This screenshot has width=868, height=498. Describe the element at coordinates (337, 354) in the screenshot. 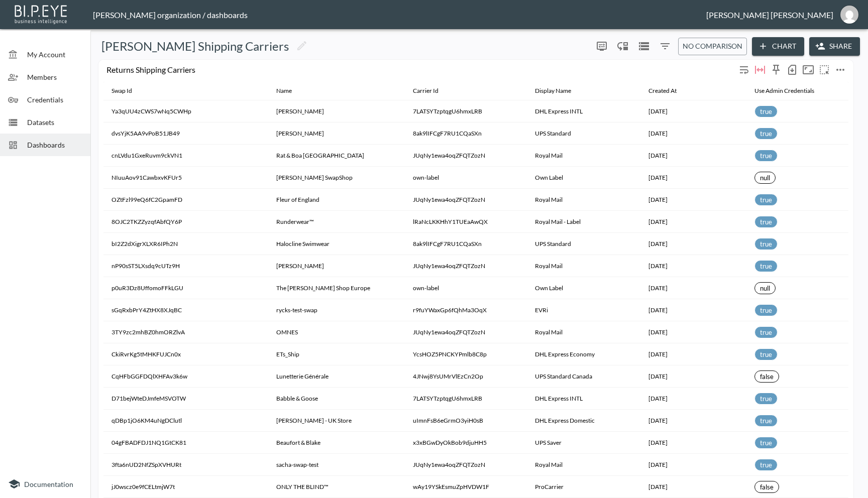

I see `th: ETs_Ship` at that location.